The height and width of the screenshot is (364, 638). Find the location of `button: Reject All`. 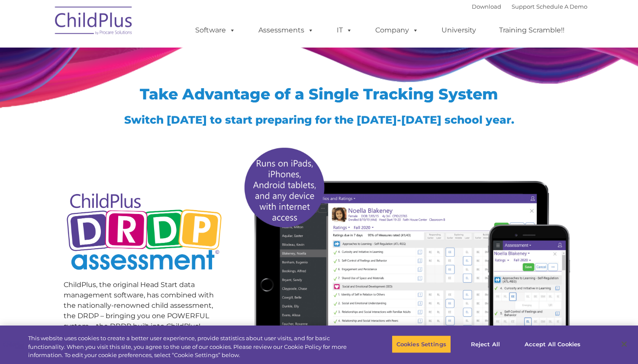

button: Reject All is located at coordinates (486, 345).